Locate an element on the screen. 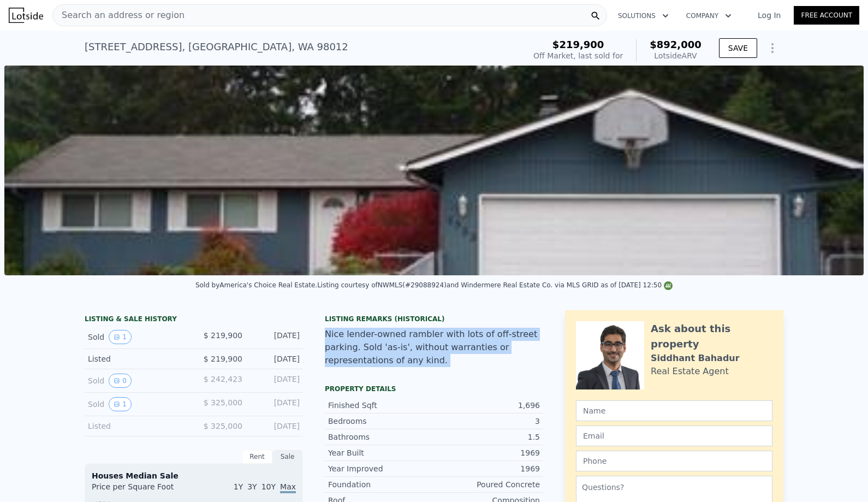  div: Poured Concrete is located at coordinates (487, 484).